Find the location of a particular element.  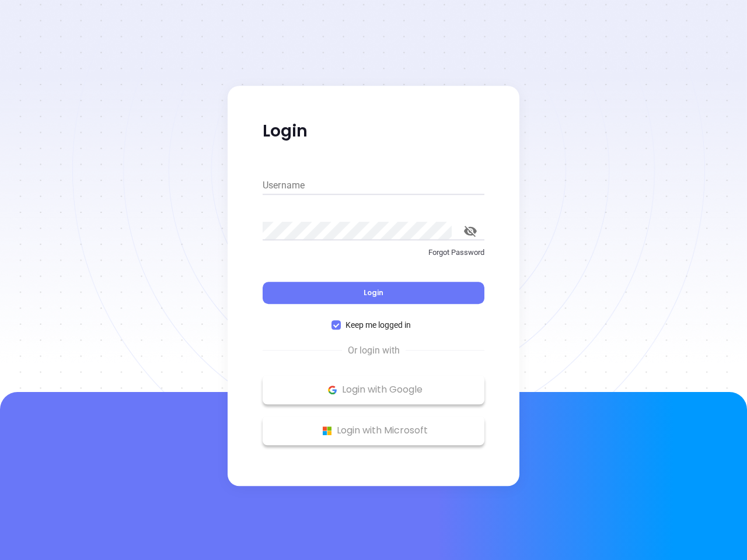

button: Login is located at coordinates (374, 293).